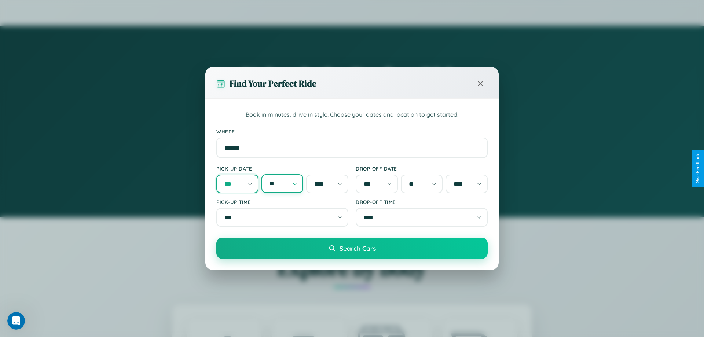 This screenshot has width=704, height=337. Describe the element at coordinates (282, 202) in the screenshot. I see `label: Pick-up Time` at that location.